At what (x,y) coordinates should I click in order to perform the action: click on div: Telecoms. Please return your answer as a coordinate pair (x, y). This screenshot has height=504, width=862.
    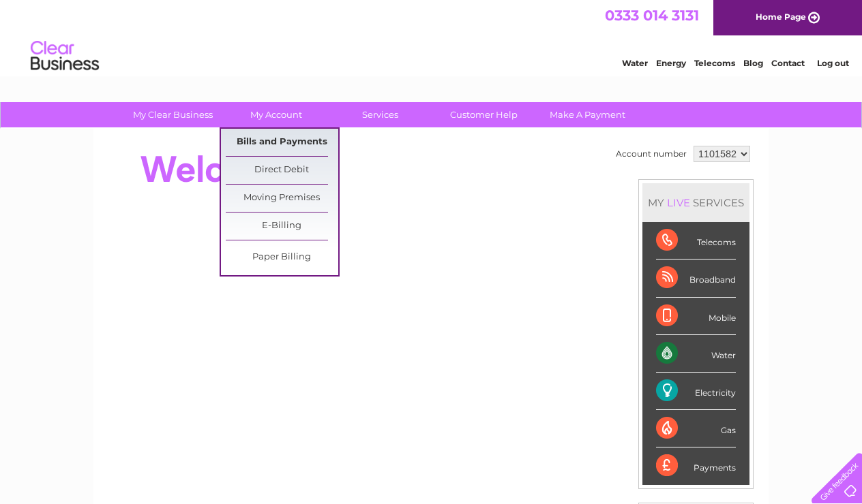
    Looking at the image, I should click on (696, 241).